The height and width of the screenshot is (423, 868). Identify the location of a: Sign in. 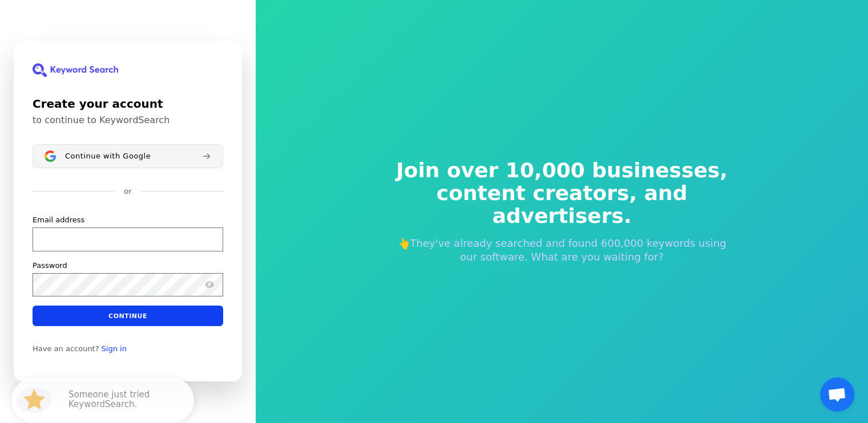
(114, 349).